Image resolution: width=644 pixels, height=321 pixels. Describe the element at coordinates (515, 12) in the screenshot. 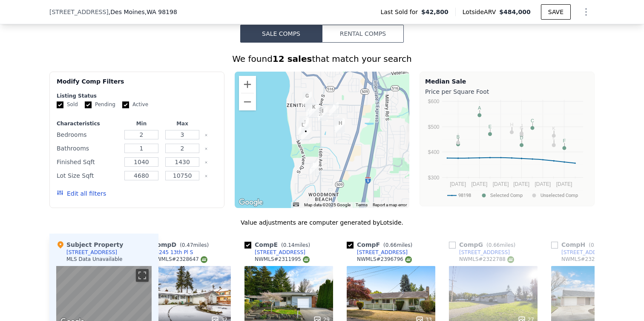

I see `span: $484,000` at that location.